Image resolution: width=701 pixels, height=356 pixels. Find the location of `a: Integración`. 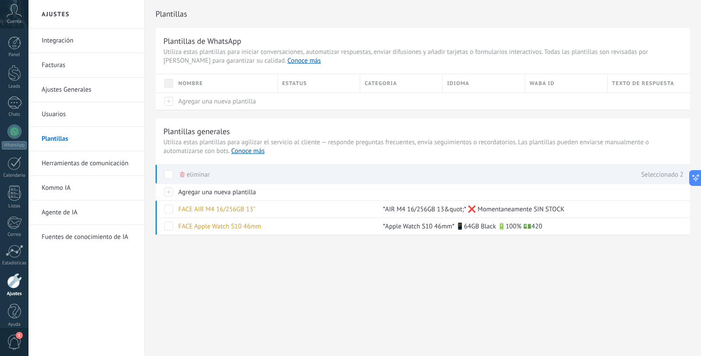

a: Integración is located at coordinates (88, 41).